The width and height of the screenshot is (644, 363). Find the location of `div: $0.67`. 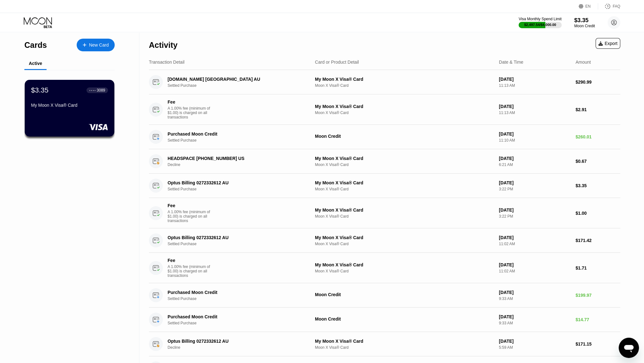

div: $0.67 is located at coordinates (598, 162).